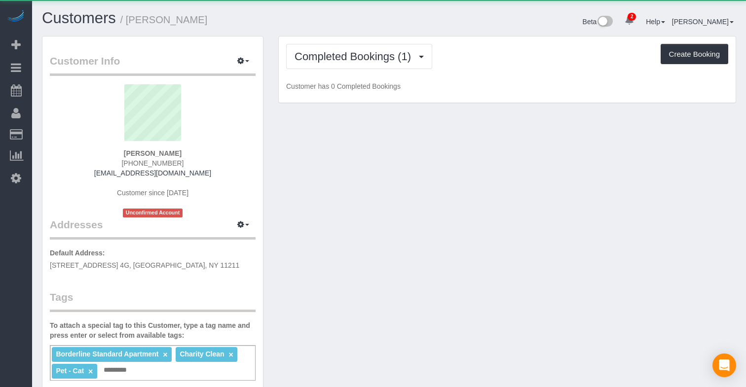 This screenshot has width=746, height=387. I want to click on button: Completed Bookings (1), so click(359, 56).